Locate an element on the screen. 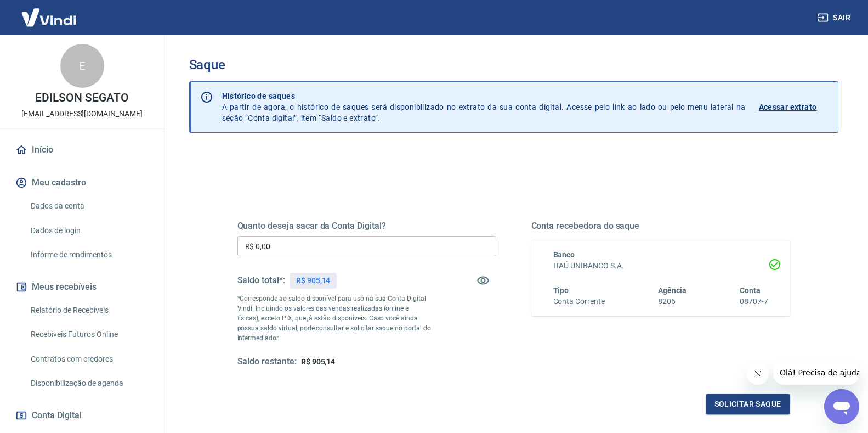 Image resolution: width=868 pixels, height=433 pixels. p: Histórico de saques is located at coordinates (484, 96).